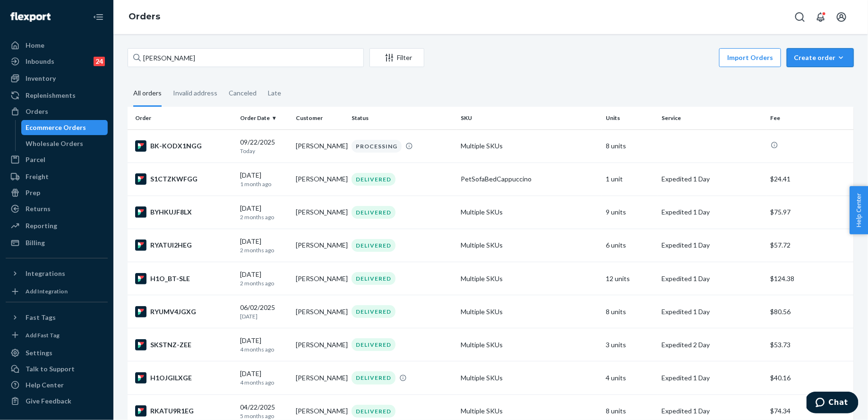 The width and height of the screenshot is (868, 420). I want to click on div: PROCESSING, so click(376, 146).